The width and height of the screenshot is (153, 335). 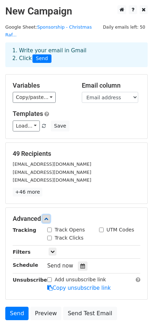 What do you see at coordinates (22, 252) in the screenshot?
I see `strong: Filters` at bounding box center [22, 252].